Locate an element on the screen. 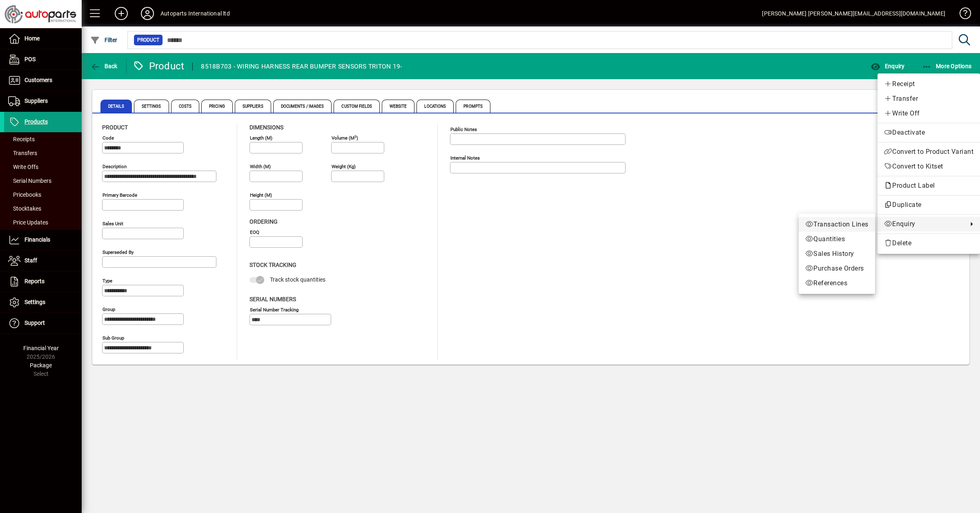 The image size is (980, 513). span: References is located at coordinates (837, 283).